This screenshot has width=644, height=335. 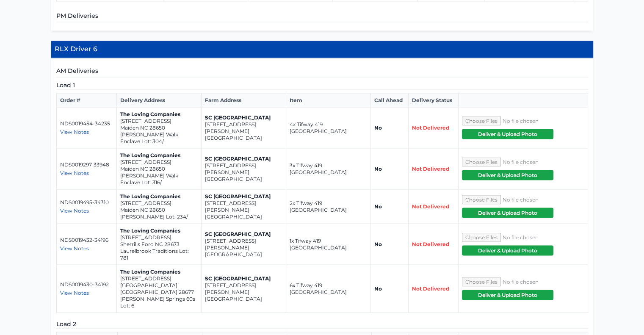 I want to click on p: NDS0019495-34310, so click(x=87, y=202).